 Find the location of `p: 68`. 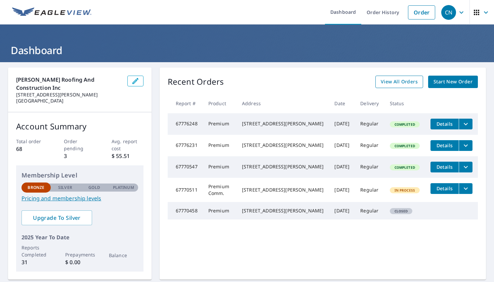

p: 68 is located at coordinates (32, 149).